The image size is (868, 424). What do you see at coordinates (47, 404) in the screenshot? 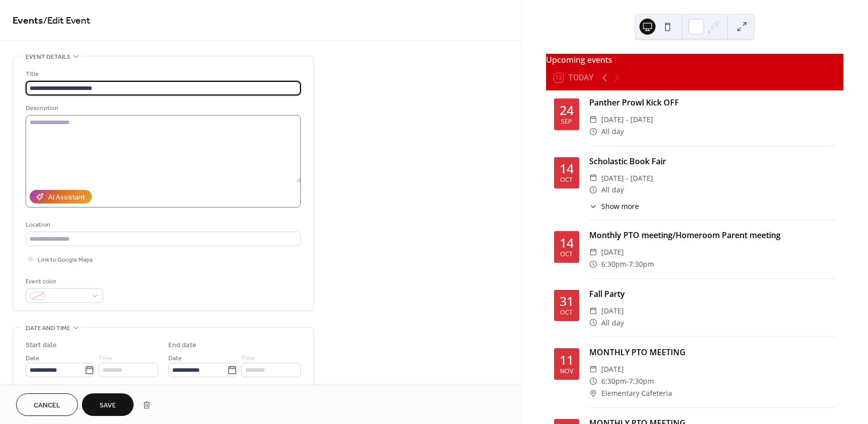
I see `button: Cancel` at bounding box center [47, 404].